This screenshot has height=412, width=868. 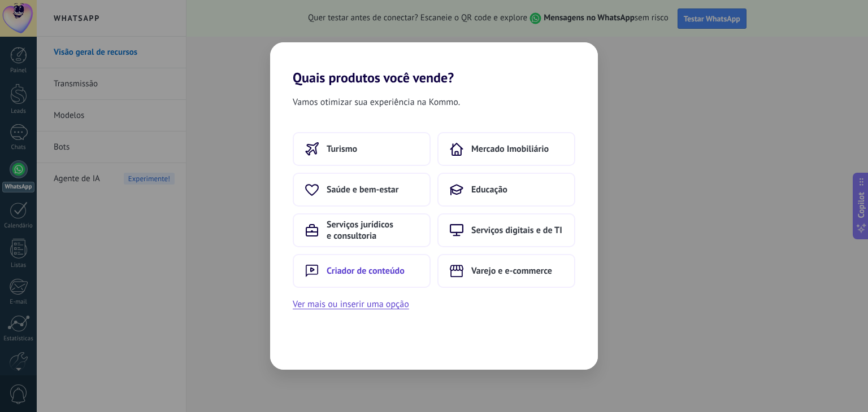 I want to click on button: Ver mais ou inserir uma opção, so click(x=351, y=304).